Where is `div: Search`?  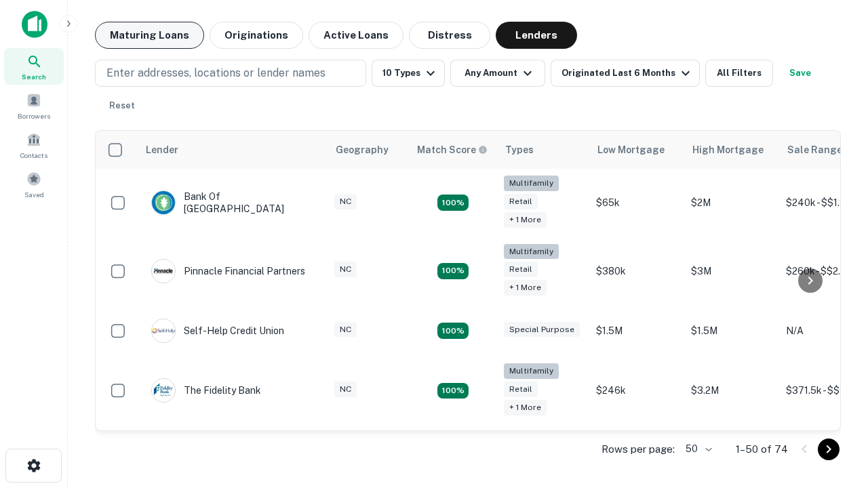
div: Search is located at coordinates (34, 66).